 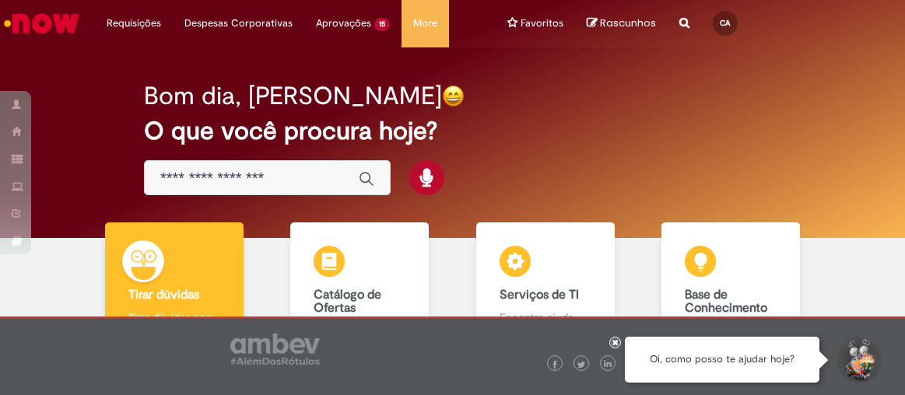 I want to click on a: Serviços de TI Encontre ajuda, so click(x=546, y=297).